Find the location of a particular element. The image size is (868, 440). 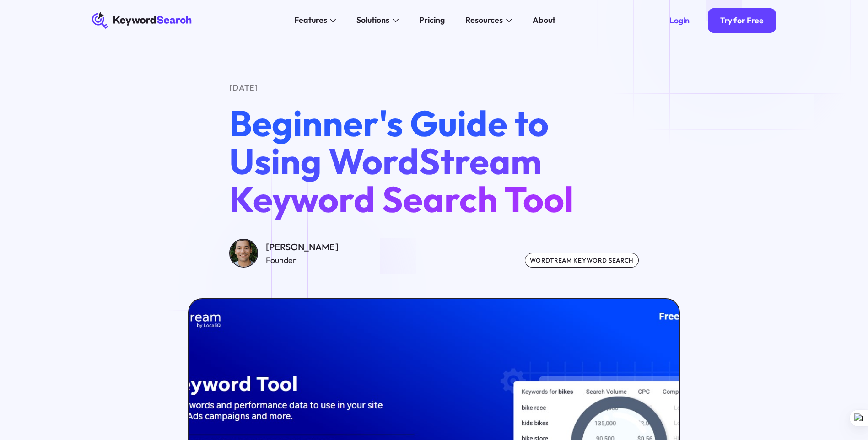

div: Resources is located at coordinates (484, 20).